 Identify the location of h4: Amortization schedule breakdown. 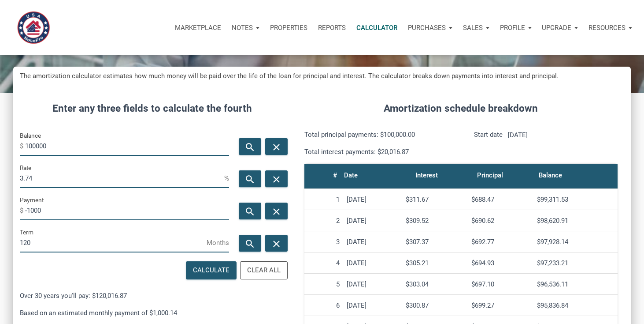
(461, 108).